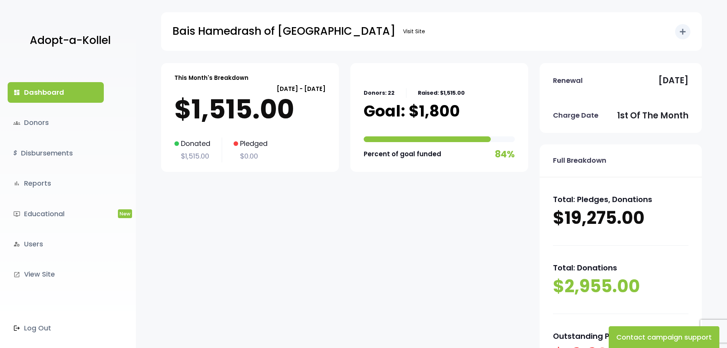  What do you see at coordinates (402, 154) in the screenshot?
I see `p: Percent of goal funded` at bounding box center [402, 154].